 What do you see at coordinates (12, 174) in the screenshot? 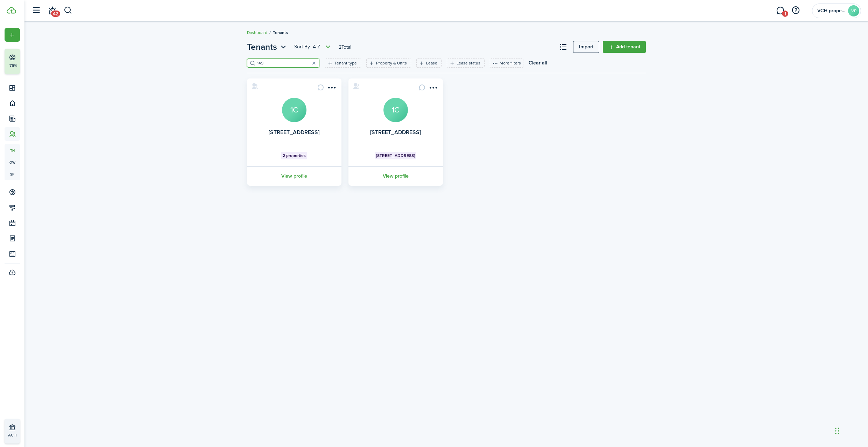
I see `span: sp` at bounding box center [12, 174].